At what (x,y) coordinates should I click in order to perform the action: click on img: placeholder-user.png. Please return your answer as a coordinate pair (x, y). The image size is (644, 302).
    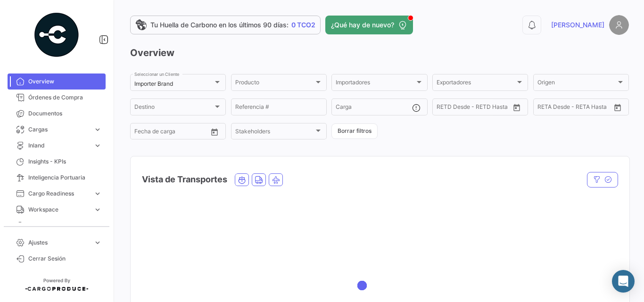
    Looking at the image, I should click on (619, 25).